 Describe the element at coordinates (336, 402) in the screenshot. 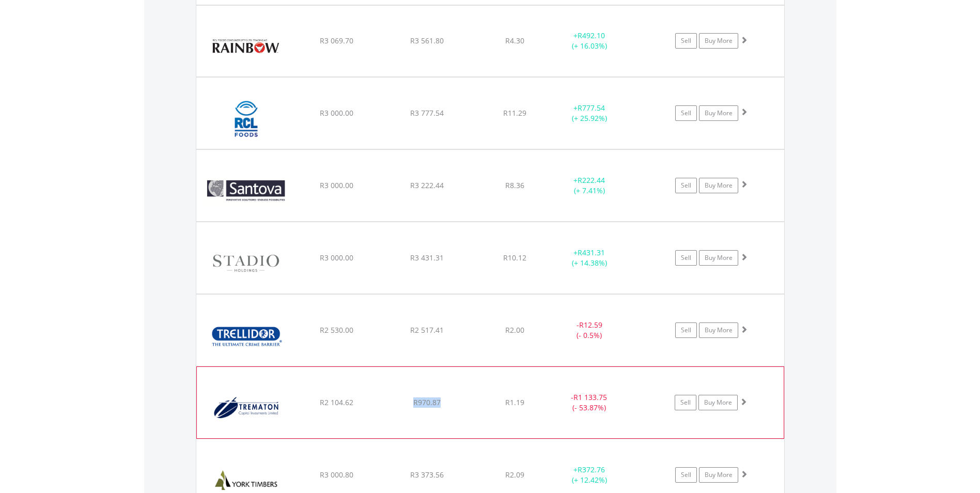

I see `span: R2 104.62` at that location.